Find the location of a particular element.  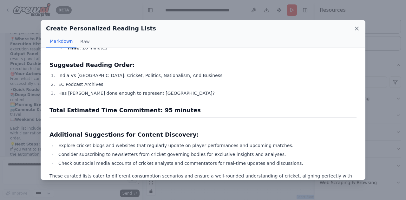

strong: Time is located at coordinates (73, 48).